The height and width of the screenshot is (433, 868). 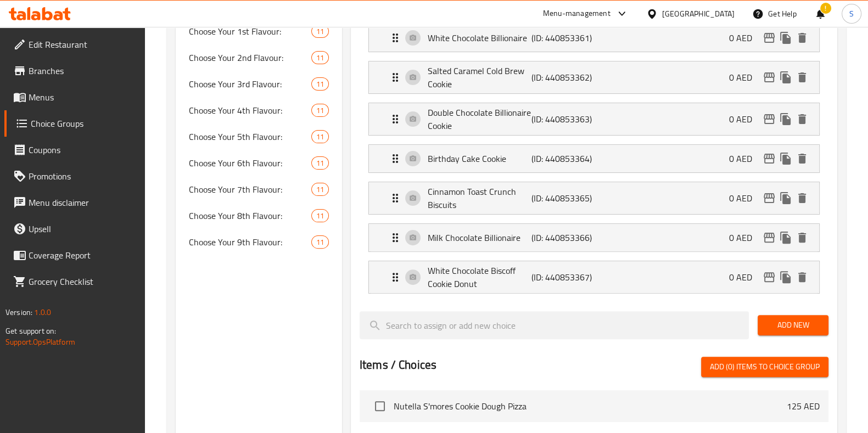 What do you see at coordinates (479, 237) in the screenshot?
I see `p: Milk Chocolate Billionaire` at bounding box center [479, 237].